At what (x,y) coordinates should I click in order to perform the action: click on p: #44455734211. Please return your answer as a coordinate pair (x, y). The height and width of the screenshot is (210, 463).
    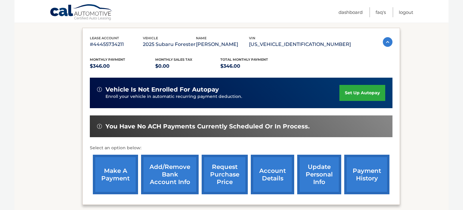
    Looking at the image, I should click on (116, 44).